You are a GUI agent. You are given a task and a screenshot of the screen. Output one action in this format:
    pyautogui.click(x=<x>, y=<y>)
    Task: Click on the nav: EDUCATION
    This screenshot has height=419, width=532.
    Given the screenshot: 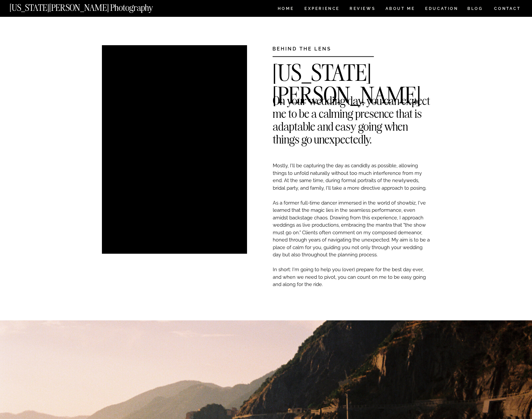 What is the action you would take?
    pyautogui.click(x=442, y=9)
    